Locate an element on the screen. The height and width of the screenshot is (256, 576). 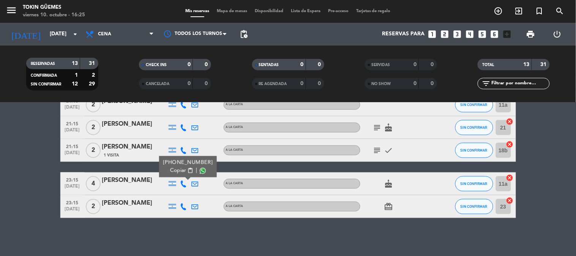
span: Cena is located at coordinates (104, 34).